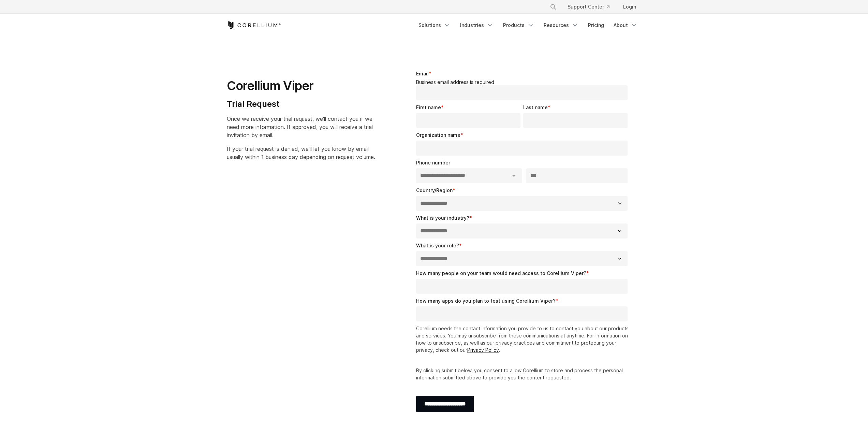 The width and height of the screenshot is (868, 448). Describe the element at coordinates (300, 127) in the screenshot. I see `span: Once we receive your trial request, we'll contact you if we need more information. If approved, y...` at that location.